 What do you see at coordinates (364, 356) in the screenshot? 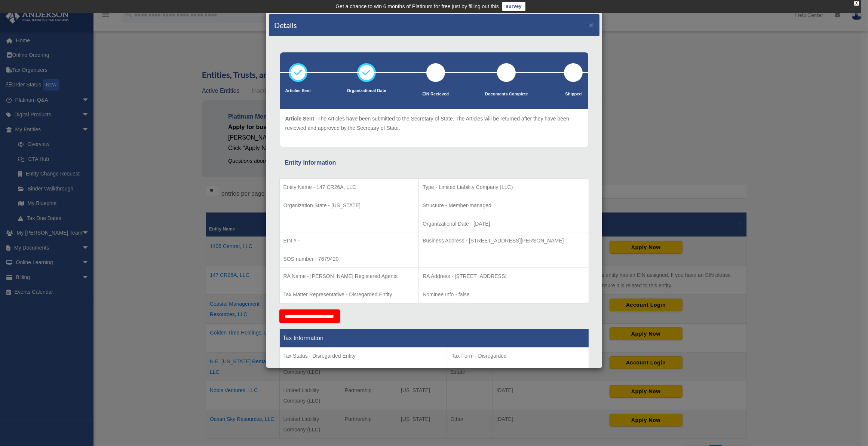
I see `p: Tax Status - Disregarded Entity` at bounding box center [364, 356].